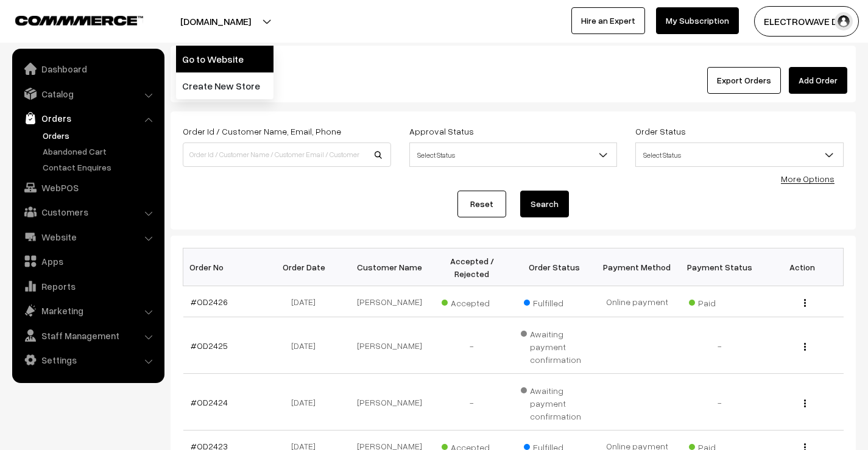 This screenshot has width=868, height=450. I want to click on a: More Options, so click(808, 179).